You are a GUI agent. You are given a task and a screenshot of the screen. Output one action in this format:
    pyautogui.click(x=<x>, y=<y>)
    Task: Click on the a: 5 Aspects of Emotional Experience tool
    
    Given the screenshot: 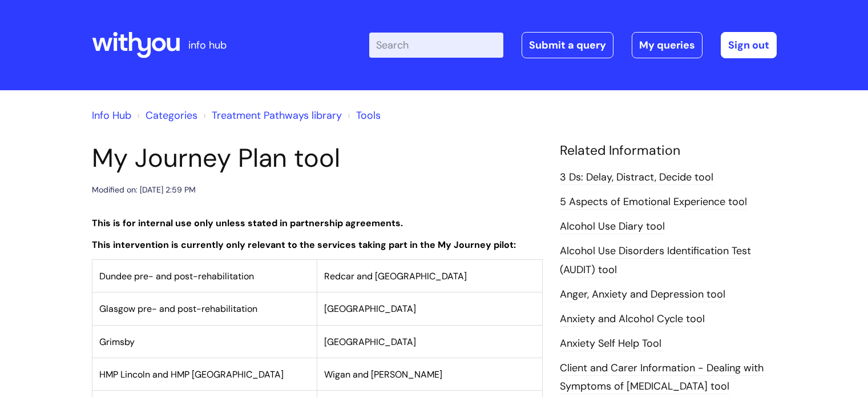 What is the action you would take?
    pyautogui.click(x=654, y=202)
    